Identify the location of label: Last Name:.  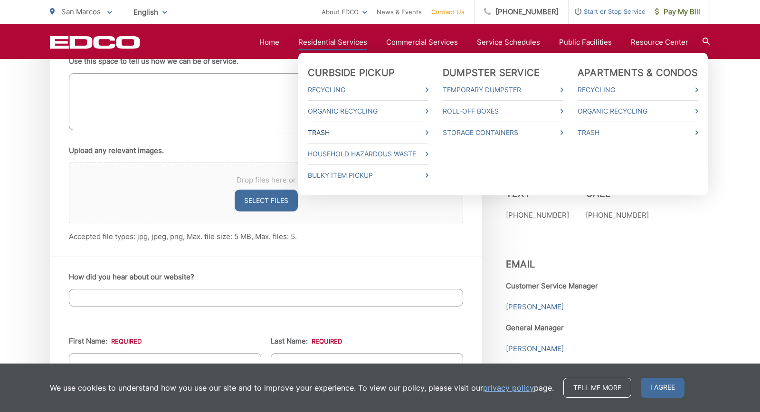
(306, 341).